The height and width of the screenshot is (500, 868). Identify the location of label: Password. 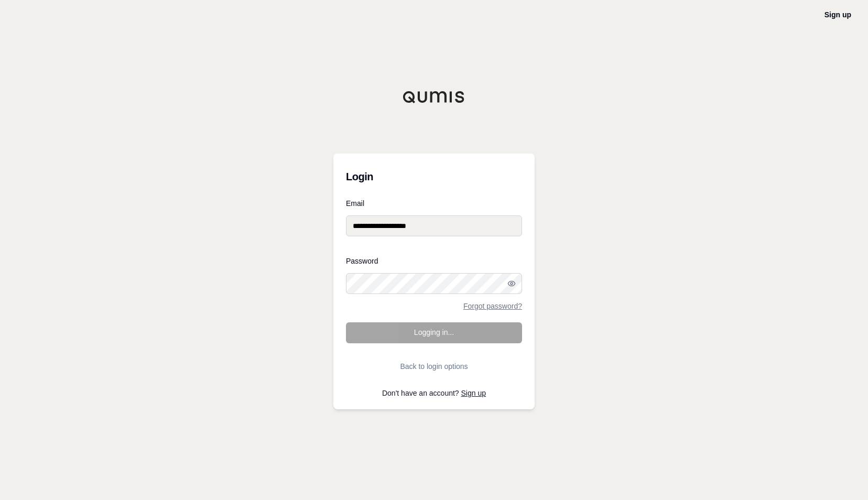
(434, 261).